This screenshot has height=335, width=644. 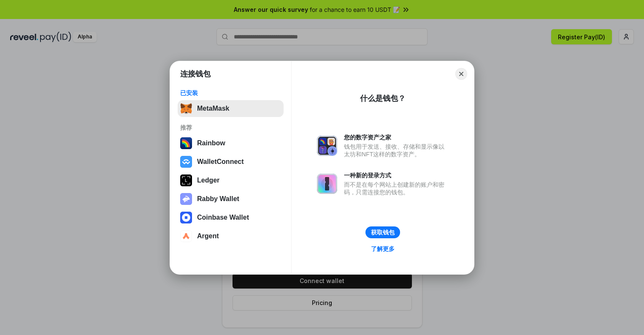 I want to click on div: 已安装, so click(x=231, y=93).